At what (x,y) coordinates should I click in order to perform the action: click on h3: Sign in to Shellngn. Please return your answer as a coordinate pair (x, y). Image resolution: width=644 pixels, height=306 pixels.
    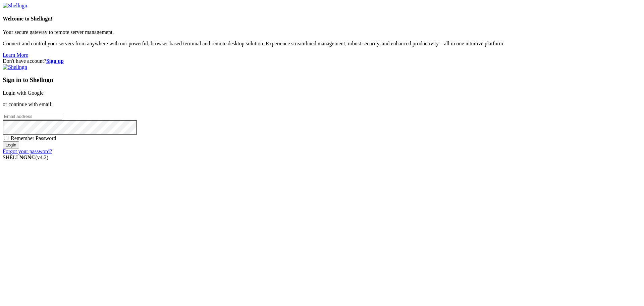
    Looking at the image, I should click on (322, 80).